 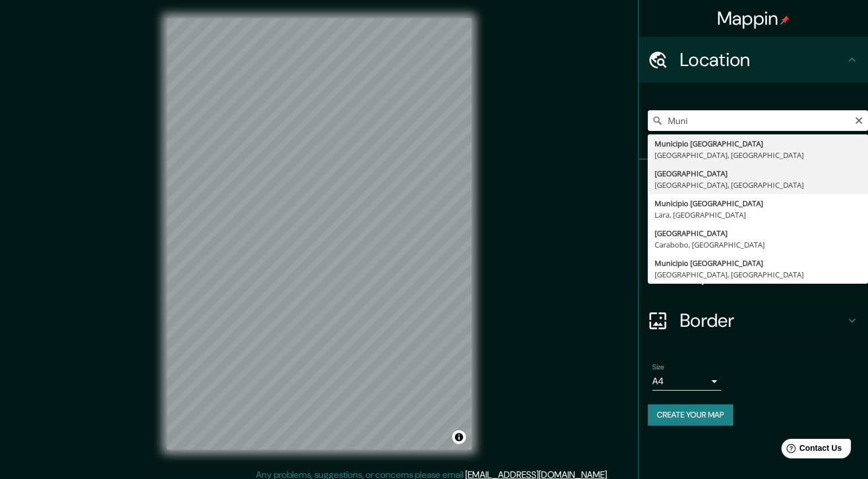 What do you see at coordinates (758, 120) in the screenshot?
I see `input: Pick your city or area` at bounding box center [758, 120].